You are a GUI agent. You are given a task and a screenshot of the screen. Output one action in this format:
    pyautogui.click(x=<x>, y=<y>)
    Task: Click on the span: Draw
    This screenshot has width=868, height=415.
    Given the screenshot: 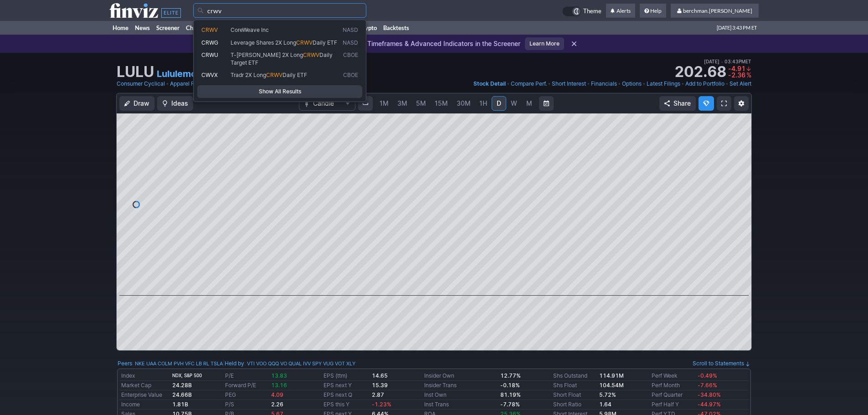 What is the action you would take?
    pyautogui.click(x=141, y=103)
    